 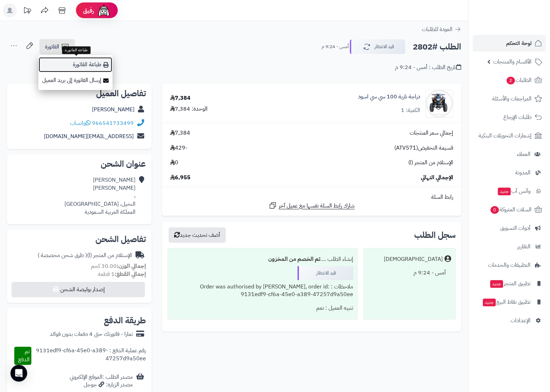 What do you see at coordinates (519, 80) in the screenshot?
I see `span: الطلبات` at bounding box center [519, 80].